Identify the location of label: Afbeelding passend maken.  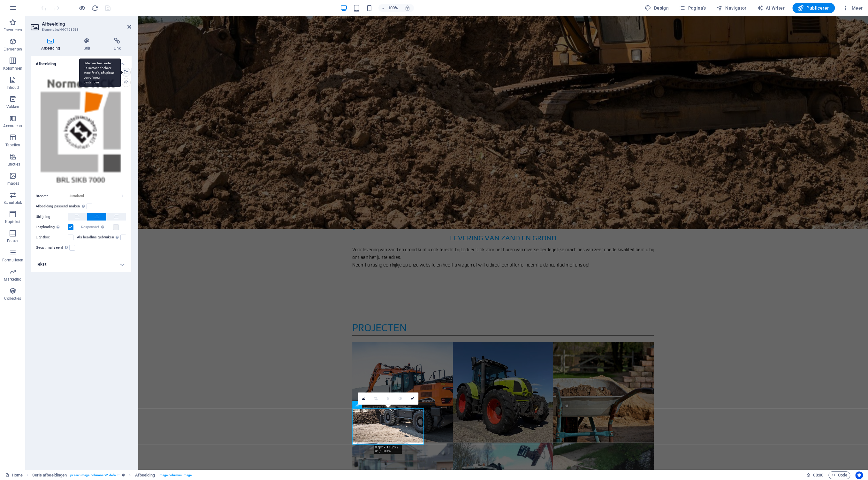
(61, 207).